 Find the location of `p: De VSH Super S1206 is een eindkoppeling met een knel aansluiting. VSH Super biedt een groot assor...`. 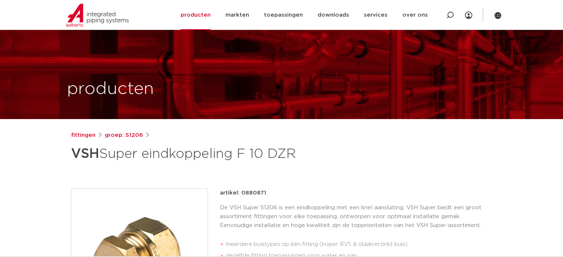

p: De VSH Super S1206 is een eindkoppeling met een knel aansluiting. VSH Super biedt een groot assor... is located at coordinates (356, 217).